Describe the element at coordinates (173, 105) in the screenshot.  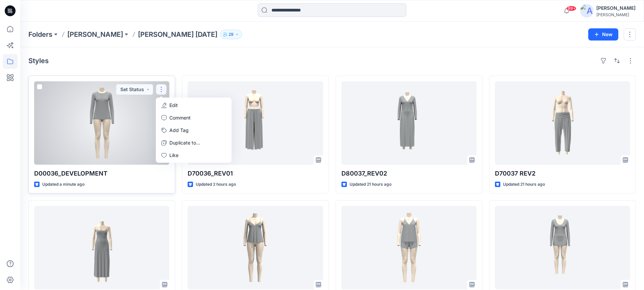
I see `p: Edit` at that location.